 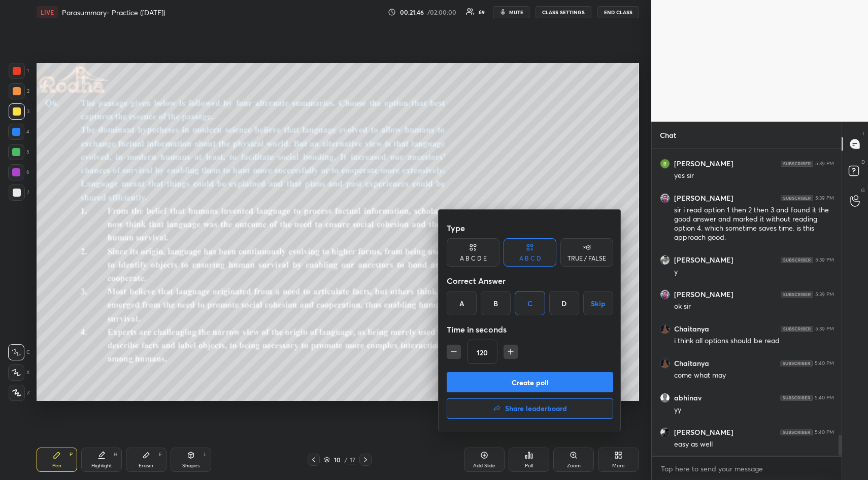 What do you see at coordinates (530, 409) in the screenshot?
I see `button: Share leaderboard` at bounding box center [530, 409].